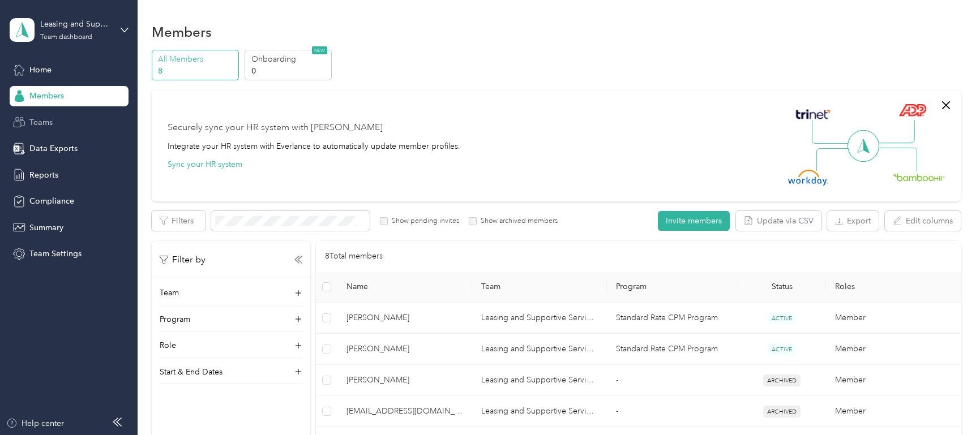 This screenshot has height=435, width=980. I want to click on span: NEW, so click(319, 51).